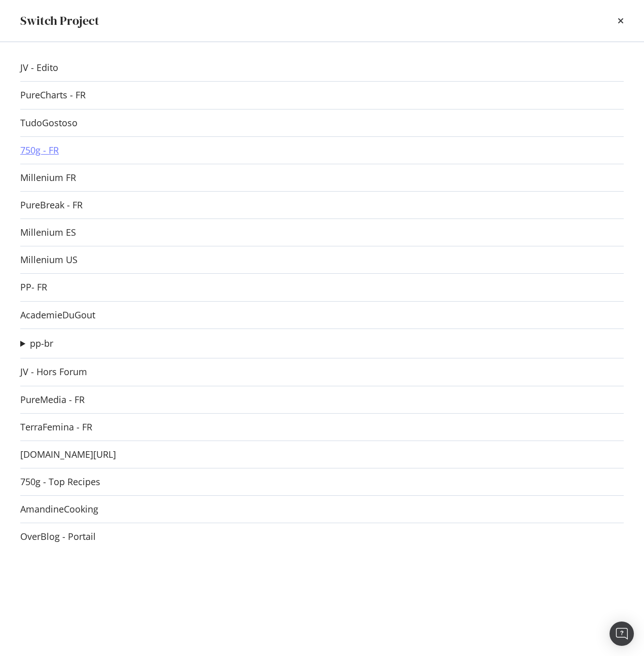  What do you see at coordinates (59, 509) in the screenshot?
I see `a: AmandineCooking` at bounding box center [59, 509].